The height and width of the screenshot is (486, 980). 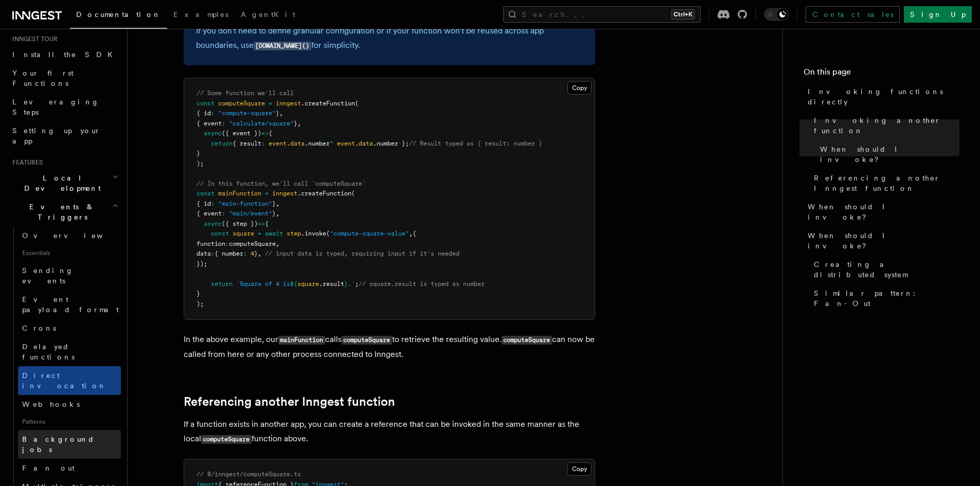 What do you see at coordinates (268, 15) in the screenshot?
I see `span: AgentKit` at bounding box center [268, 15].